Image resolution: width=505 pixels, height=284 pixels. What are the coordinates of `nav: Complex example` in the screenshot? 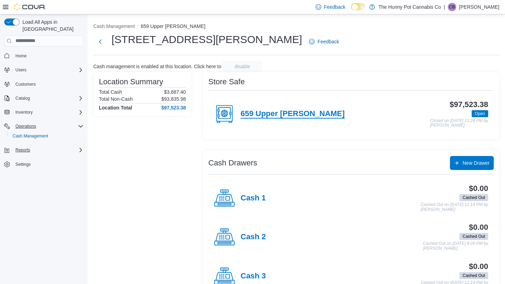 It's located at (44, 118).